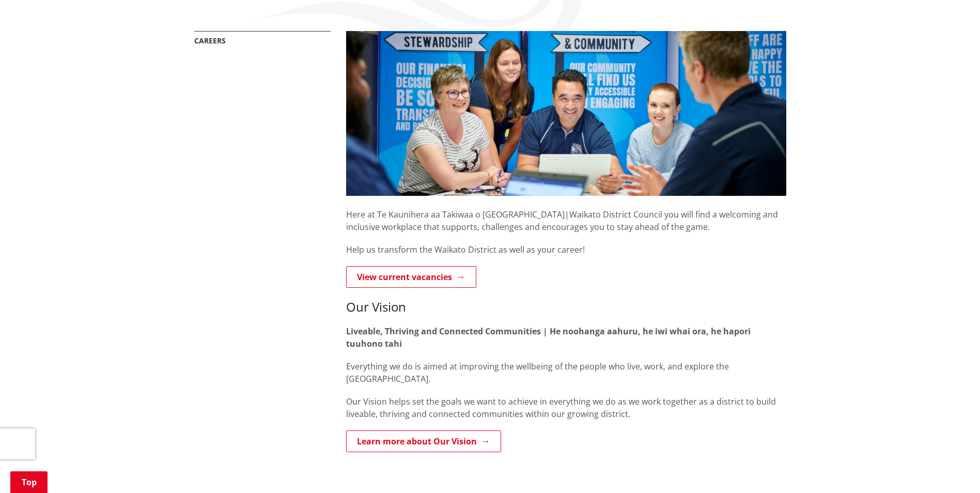  What do you see at coordinates (566, 113) in the screenshot?
I see `img: Ngaaruawaahia staff discussing planning` at bounding box center [566, 113].